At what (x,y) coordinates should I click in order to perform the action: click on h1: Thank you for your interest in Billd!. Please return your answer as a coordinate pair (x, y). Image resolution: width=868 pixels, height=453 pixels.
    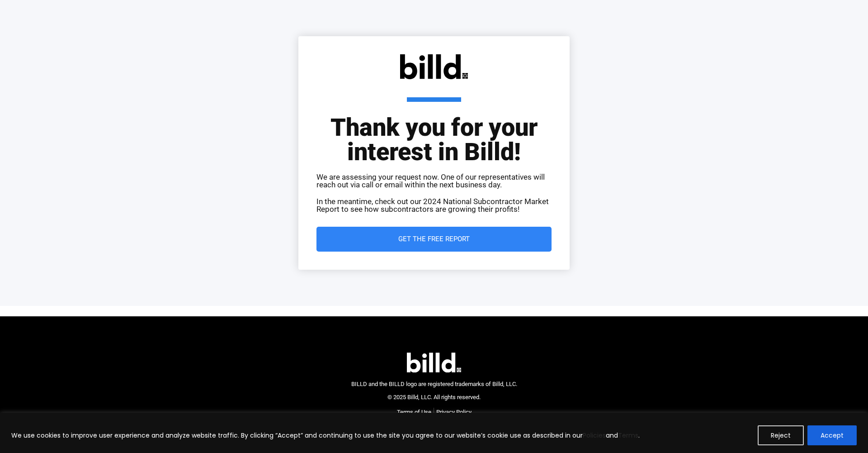
    Looking at the image, I should click on (434, 130).